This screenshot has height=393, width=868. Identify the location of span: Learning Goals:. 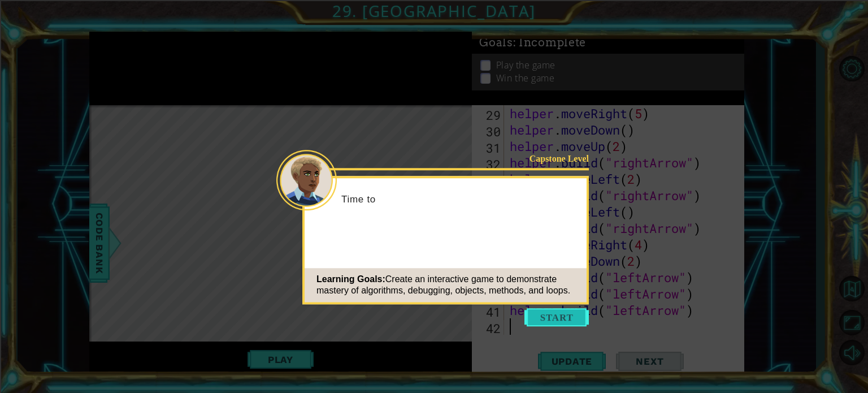
(351, 279).